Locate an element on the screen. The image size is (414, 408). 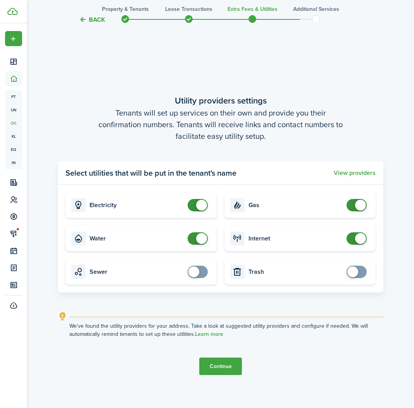
h3: Extra fees & Utilities is located at coordinates (252, 9).